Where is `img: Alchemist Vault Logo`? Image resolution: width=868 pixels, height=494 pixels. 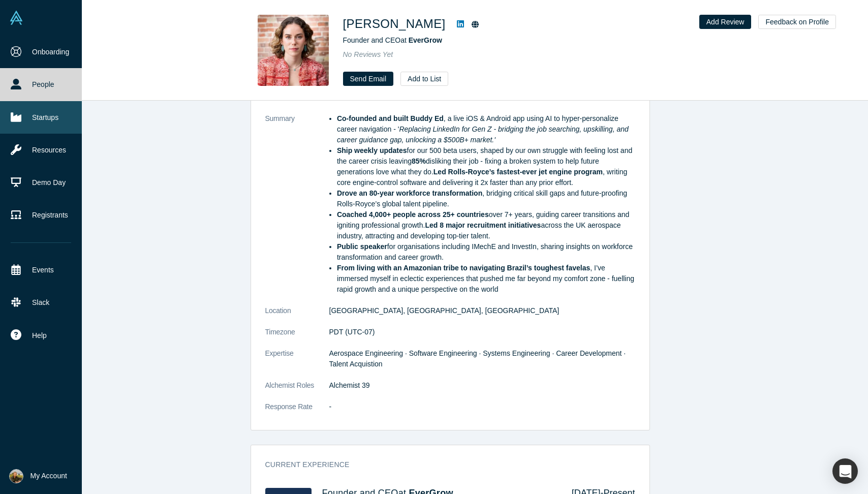 img: Alchemist Vault Logo is located at coordinates (16, 18).